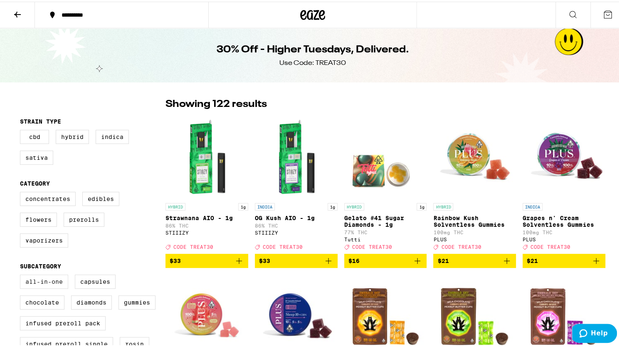 This screenshot has height=347, width=619. I want to click on h1: 30% Off - Higher Tuesdays, Delivered., so click(312, 48).